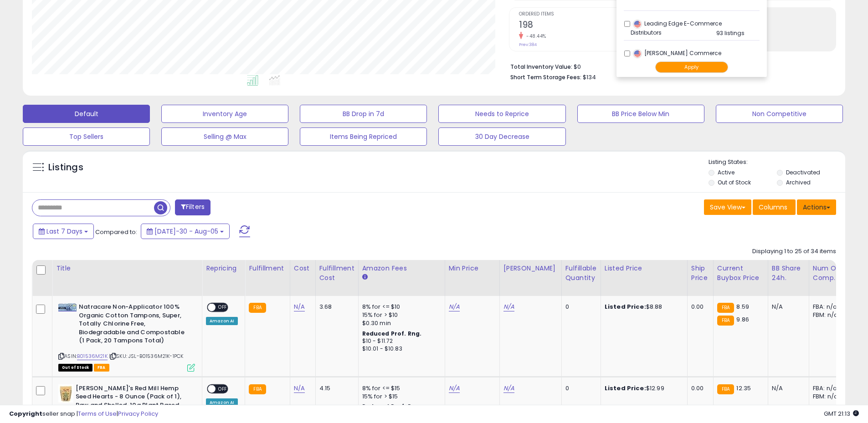 This screenshot has height=423, width=868. I want to click on span: 12.35, so click(743, 388).